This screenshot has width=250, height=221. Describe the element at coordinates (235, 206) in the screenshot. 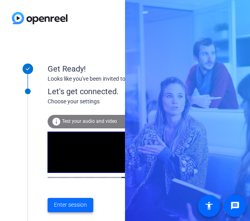

I see `mat-icon: message` at that location.